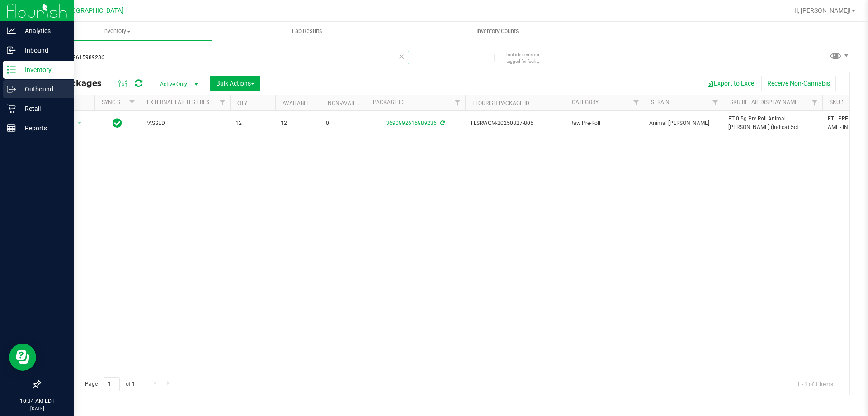  I want to click on p: Reports, so click(43, 128).